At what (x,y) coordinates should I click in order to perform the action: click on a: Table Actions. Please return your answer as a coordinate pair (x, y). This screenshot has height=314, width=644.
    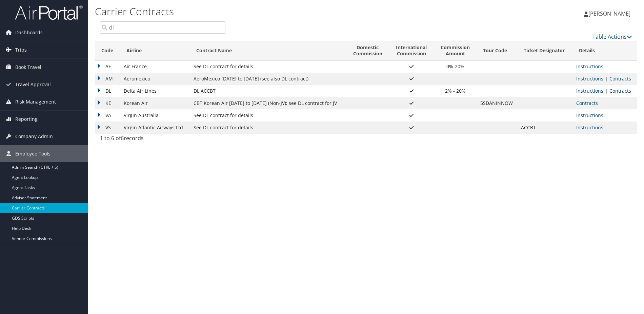
    Looking at the image, I should click on (613, 37).